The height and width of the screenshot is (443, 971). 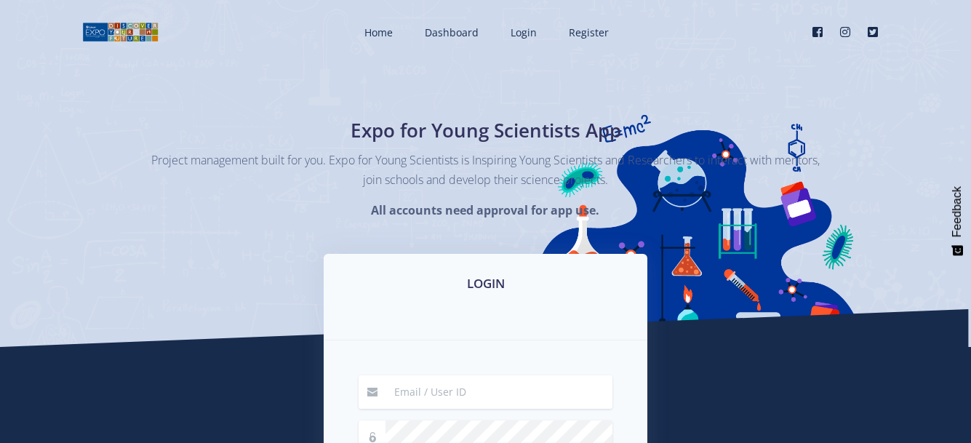 I want to click on input: Email / User ID, so click(x=499, y=392).